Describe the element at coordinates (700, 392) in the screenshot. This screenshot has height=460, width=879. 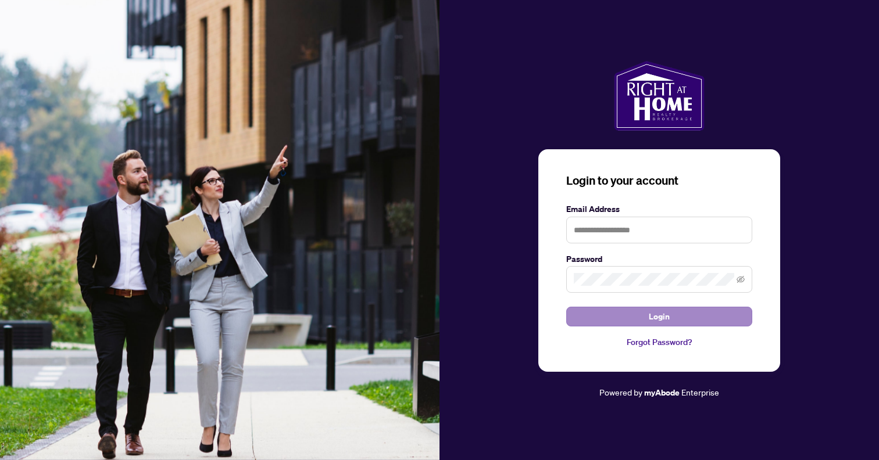
I see `span: Enterprise` at that location.